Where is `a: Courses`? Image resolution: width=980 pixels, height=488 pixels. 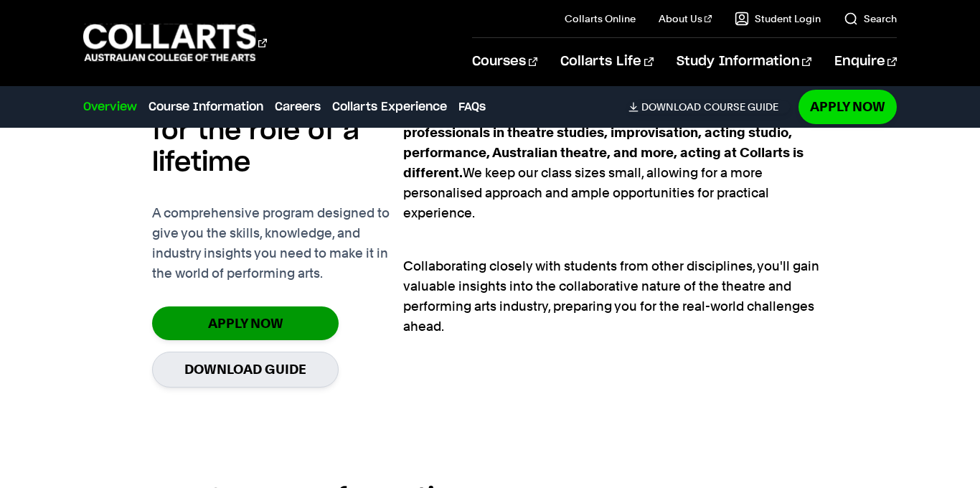 a: Courses is located at coordinates (504, 62).